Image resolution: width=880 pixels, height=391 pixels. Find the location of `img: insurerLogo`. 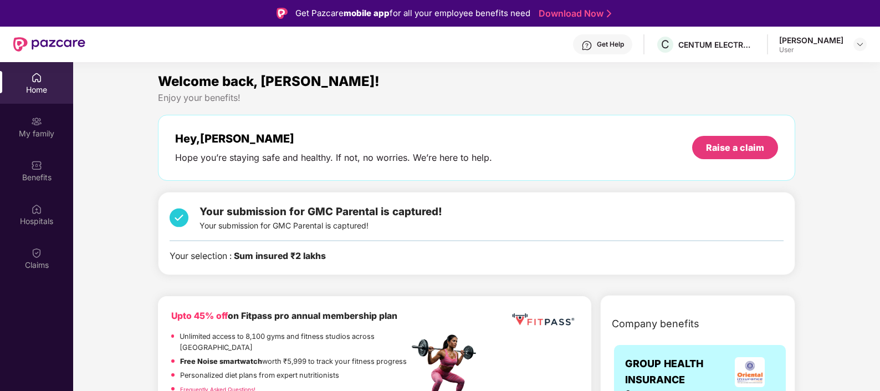

img: insurerLogo is located at coordinates (750, 372).